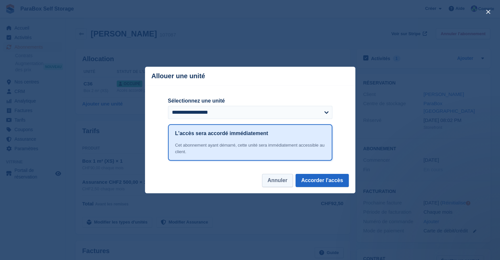 The height and width of the screenshot is (260, 500). What do you see at coordinates (178, 76) in the screenshot?
I see `p: Allouer une unité` at bounding box center [178, 76].